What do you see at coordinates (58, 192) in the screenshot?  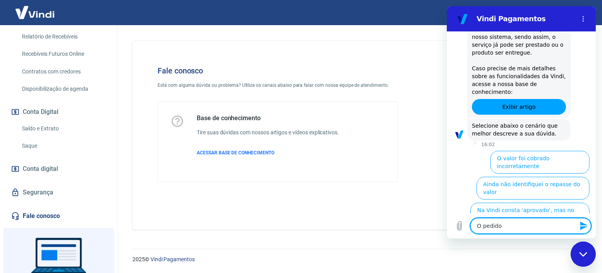 I see `a: Segurança` at bounding box center [58, 192].